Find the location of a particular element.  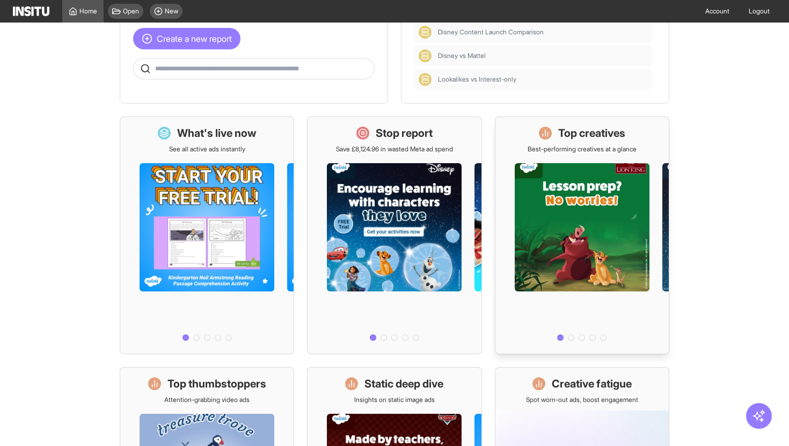

h1: Stop report is located at coordinates (404, 133).